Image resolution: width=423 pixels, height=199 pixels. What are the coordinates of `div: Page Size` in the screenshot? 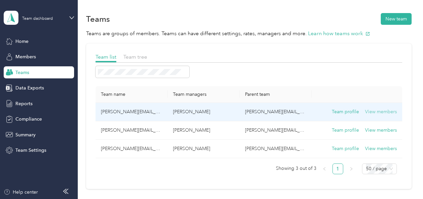 It's located at (380, 169).